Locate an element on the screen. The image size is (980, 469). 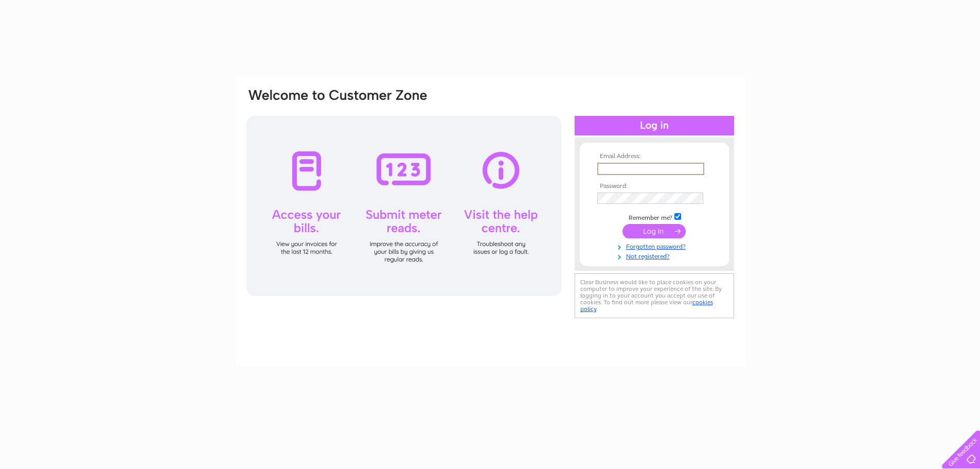
th: Password: is located at coordinates (654, 186).